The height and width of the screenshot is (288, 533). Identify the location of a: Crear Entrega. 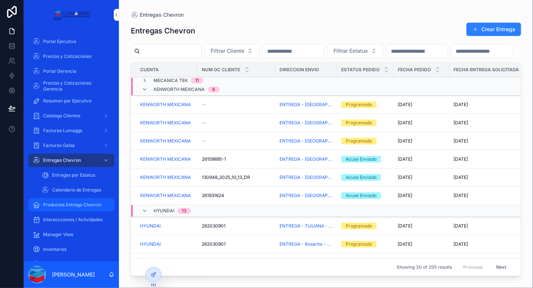
(493, 29).